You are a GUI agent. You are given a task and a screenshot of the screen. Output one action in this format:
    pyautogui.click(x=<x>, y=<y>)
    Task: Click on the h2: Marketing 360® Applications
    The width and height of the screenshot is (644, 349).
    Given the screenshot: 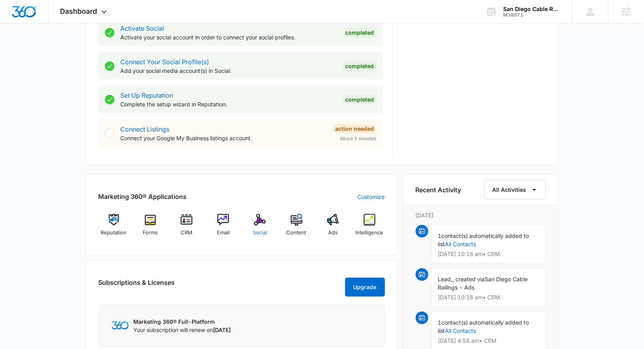 What is the action you would take?
    pyautogui.click(x=143, y=196)
    